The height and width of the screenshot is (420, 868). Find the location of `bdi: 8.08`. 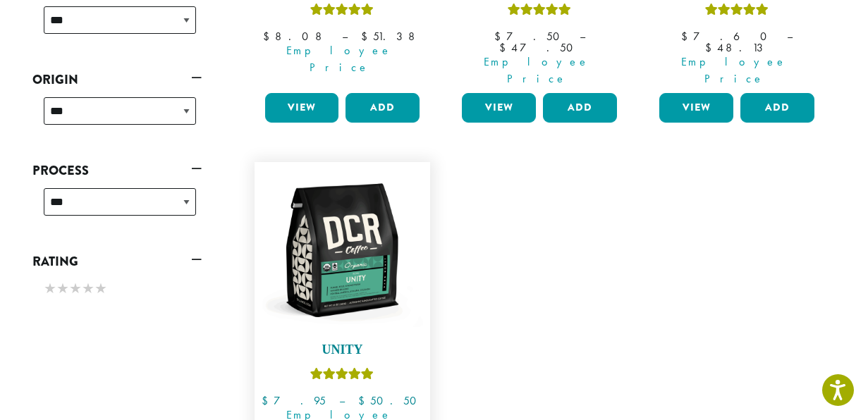

bdi: 8.08 is located at coordinates (295, 36).